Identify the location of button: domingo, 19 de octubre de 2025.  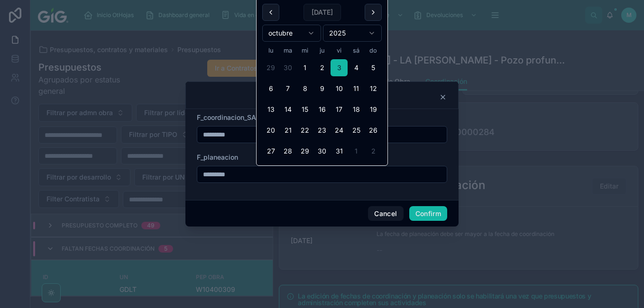
(373, 109).